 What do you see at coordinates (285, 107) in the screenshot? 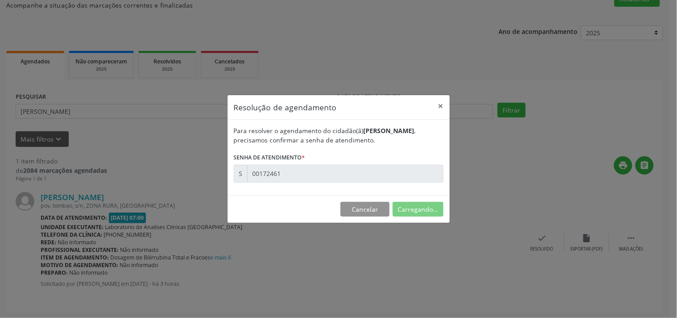
I see `h5: Resolução de agendamento` at bounding box center [285, 107].